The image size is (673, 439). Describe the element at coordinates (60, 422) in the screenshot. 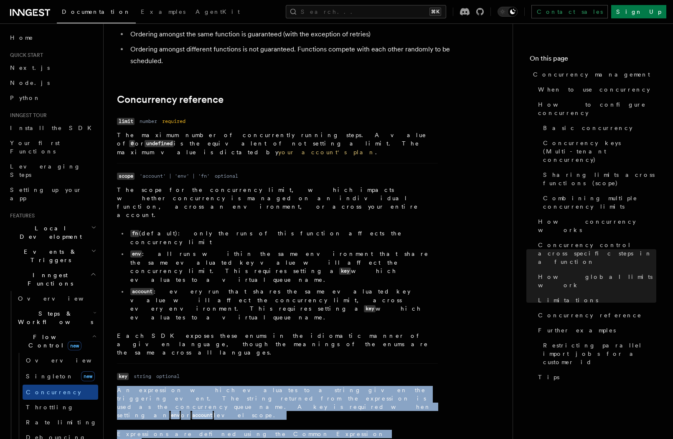

I see `a: Rate limiting` at that location.